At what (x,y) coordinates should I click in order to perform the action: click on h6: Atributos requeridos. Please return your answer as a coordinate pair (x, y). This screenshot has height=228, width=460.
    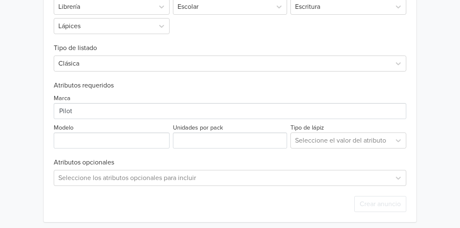
    Looking at the image, I should click on (230, 85).